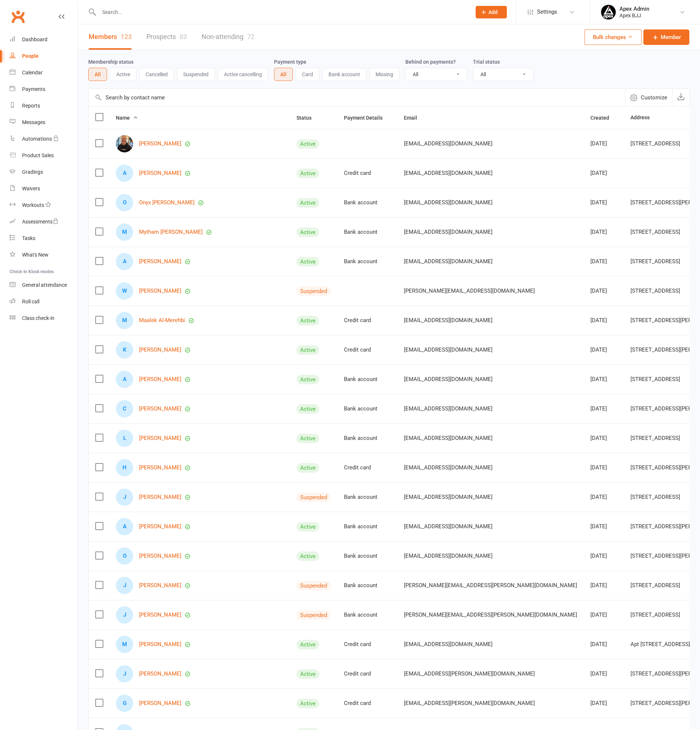 The image size is (700, 730). I want to click on span: Payment Details, so click(368, 117).